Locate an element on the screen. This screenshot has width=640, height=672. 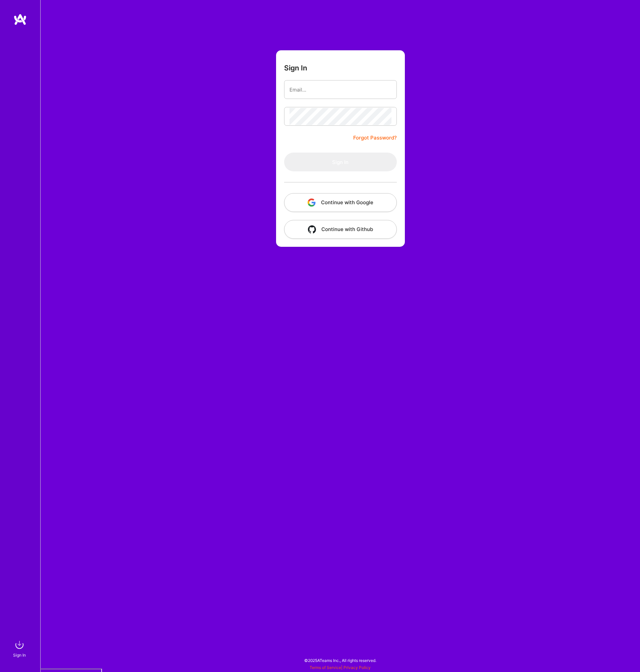
div: Sign In is located at coordinates (20, 655).